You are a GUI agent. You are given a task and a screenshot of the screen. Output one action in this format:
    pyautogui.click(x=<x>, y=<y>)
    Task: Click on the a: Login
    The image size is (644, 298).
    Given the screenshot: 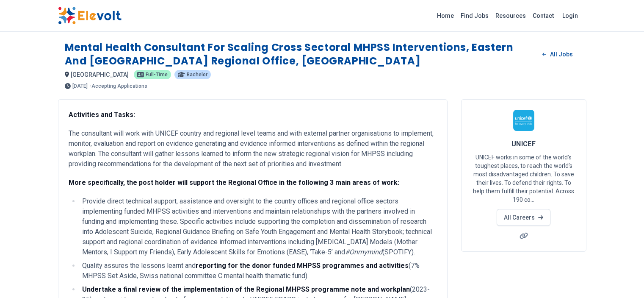 What is the action you would take?
    pyautogui.click(x=570, y=16)
    